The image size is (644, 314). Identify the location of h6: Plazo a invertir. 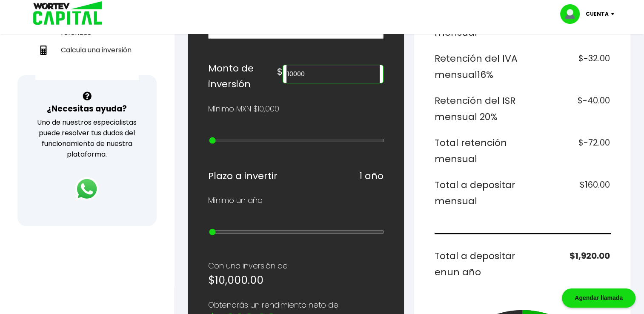
(243, 176).